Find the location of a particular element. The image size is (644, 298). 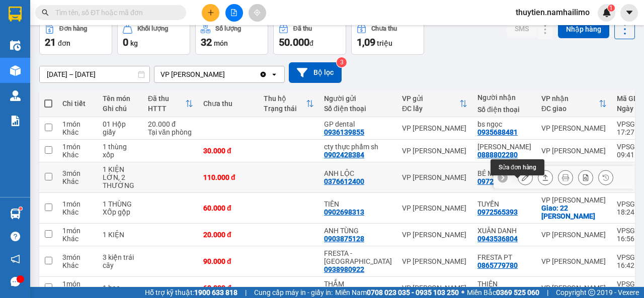

div: 1 THÙNG XỐp gộp is located at coordinates (120, 208).